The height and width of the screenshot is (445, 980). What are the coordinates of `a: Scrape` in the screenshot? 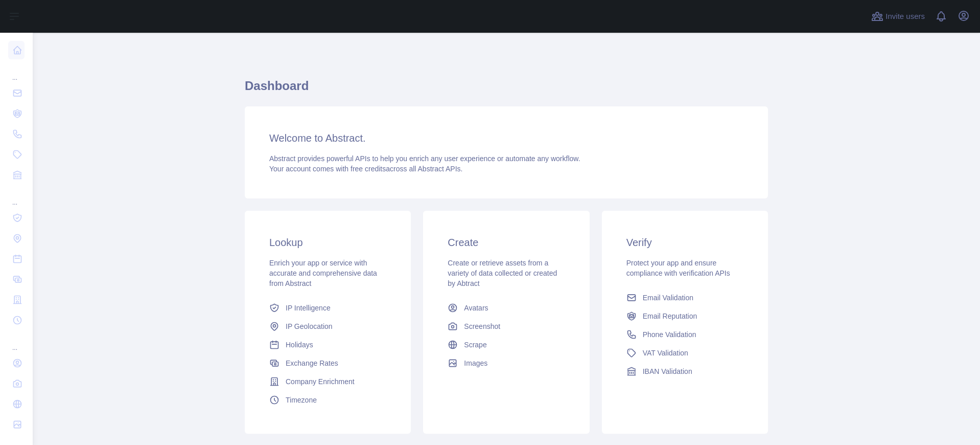 It's located at (506, 344).